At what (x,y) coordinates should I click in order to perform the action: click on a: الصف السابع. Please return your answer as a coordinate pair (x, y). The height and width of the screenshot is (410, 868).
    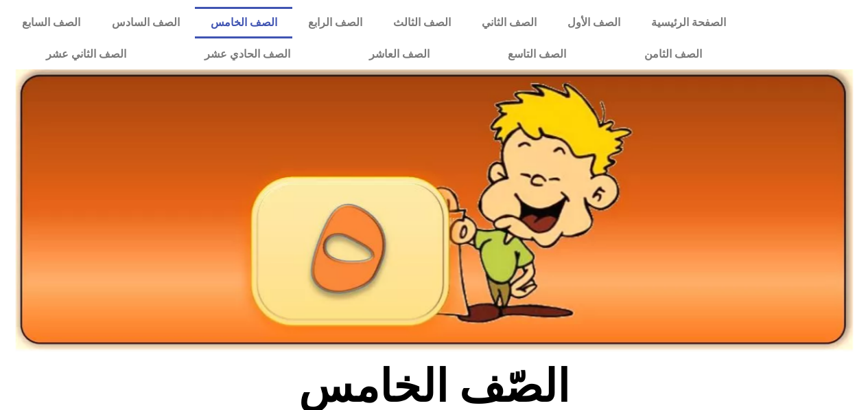
    Looking at the image, I should click on (51, 23).